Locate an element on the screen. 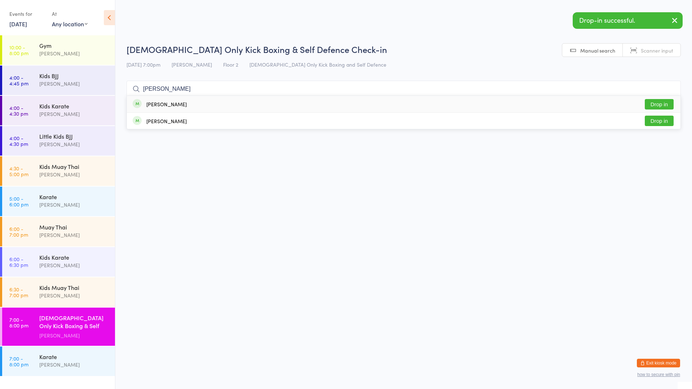 The width and height of the screenshot is (692, 389). div: Kids BJJ is located at coordinates (74, 76).